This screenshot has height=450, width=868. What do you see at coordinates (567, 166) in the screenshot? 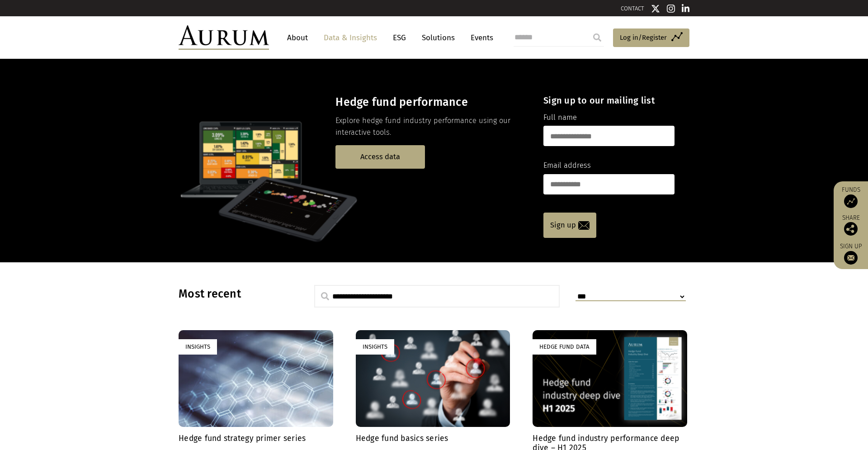
I see `label: Email address` at bounding box center [567, 166].